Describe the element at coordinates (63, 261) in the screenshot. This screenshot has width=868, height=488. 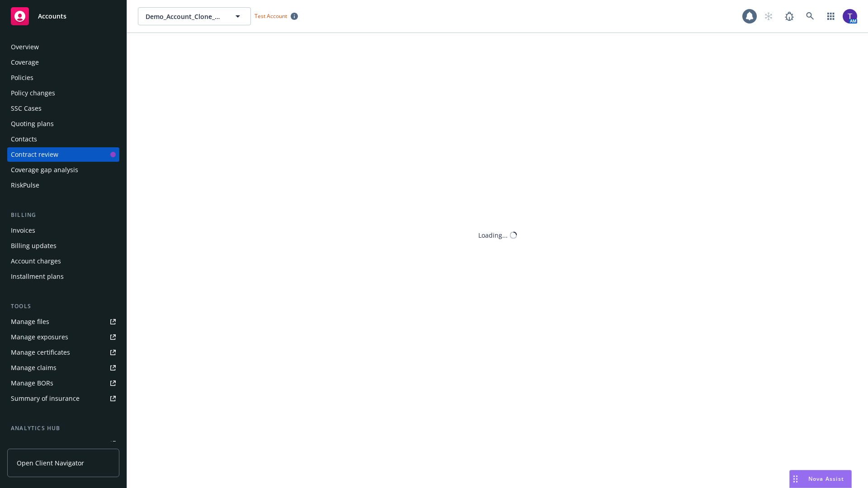
I see `a: Account charges` at that location.